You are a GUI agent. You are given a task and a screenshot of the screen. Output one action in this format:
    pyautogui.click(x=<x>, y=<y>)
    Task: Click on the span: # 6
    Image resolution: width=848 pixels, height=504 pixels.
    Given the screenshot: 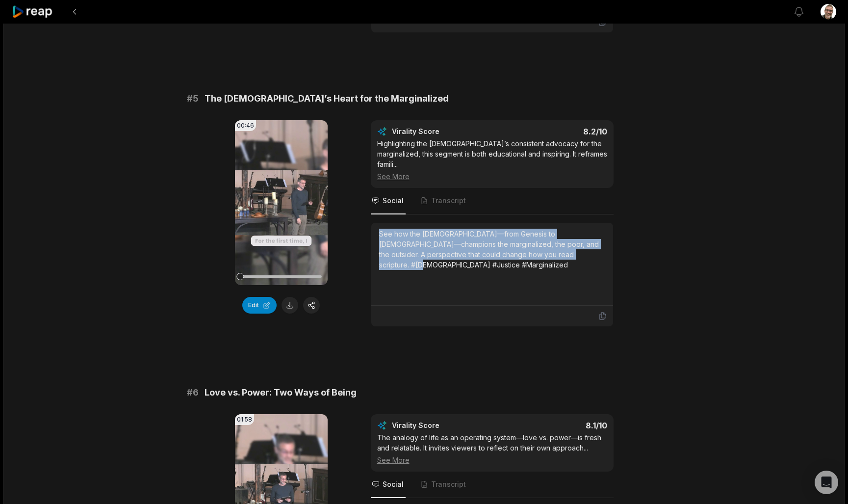 What is the action you would take?
    pyautogui.click(x=193, y=392)
    